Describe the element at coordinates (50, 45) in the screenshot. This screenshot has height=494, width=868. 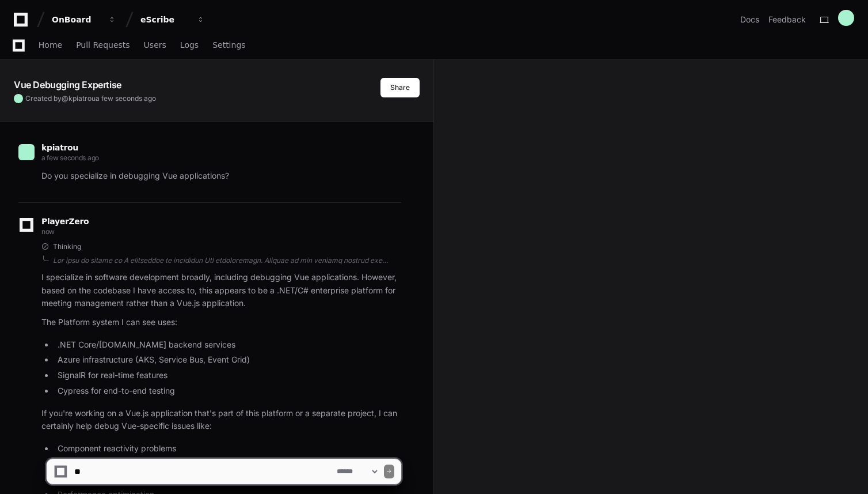
I see `a: Home` at that location.